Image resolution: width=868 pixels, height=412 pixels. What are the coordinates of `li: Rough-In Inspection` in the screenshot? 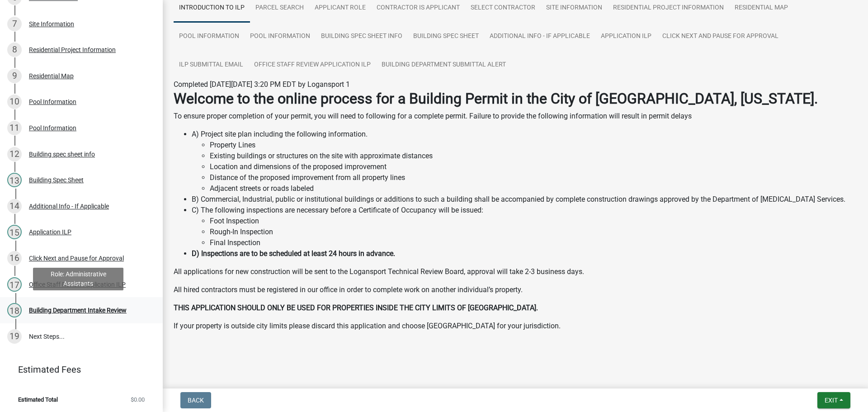 It's located at (534, 232).